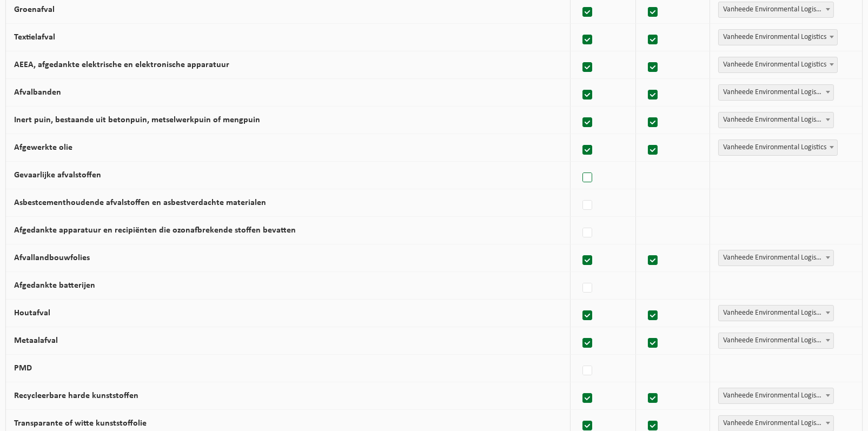  What do you see at coordinates (137, 120) in the screenshot?
I see `label: Inert puin, bestaande uit betonpuin, metselwerkpuin of mengpuin` at bounding box center [137, 120].